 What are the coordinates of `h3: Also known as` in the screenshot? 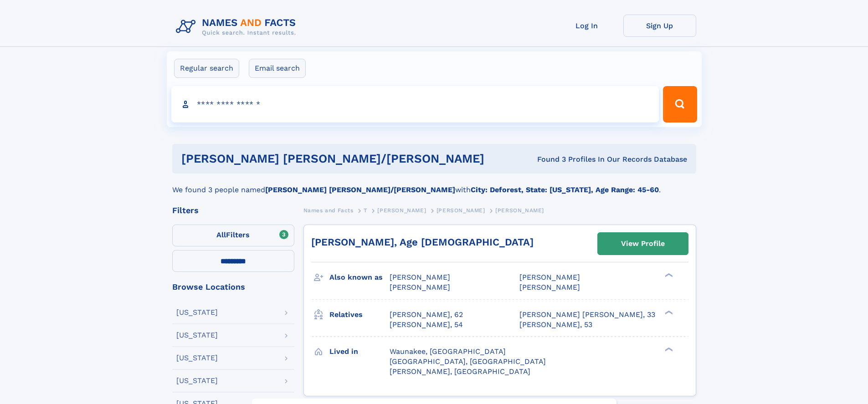 It's located at (360, 277).